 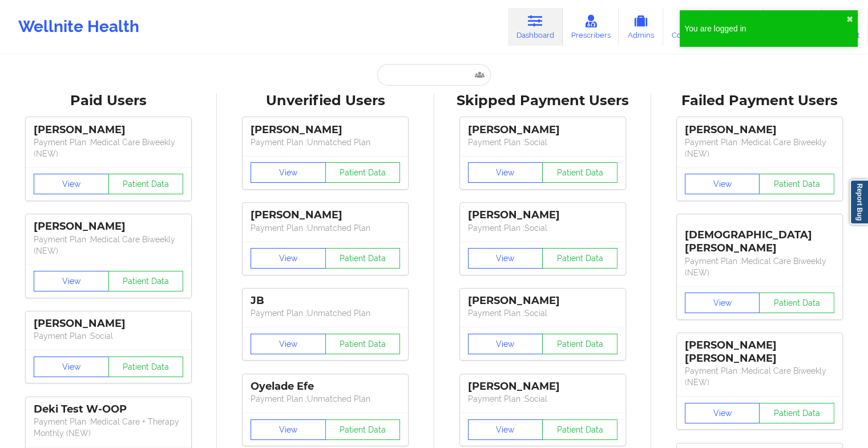 What do you see at coordinates (686, 27) in the screenshot?
I see `a: Coaches` at bounding box center [686, 27].